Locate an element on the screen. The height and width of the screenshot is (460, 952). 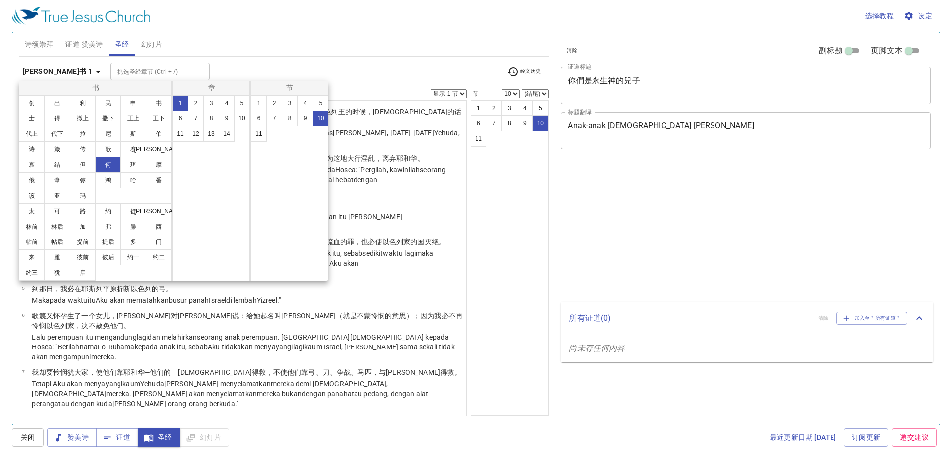
button: 诗 is located at coordinates (32, 149).